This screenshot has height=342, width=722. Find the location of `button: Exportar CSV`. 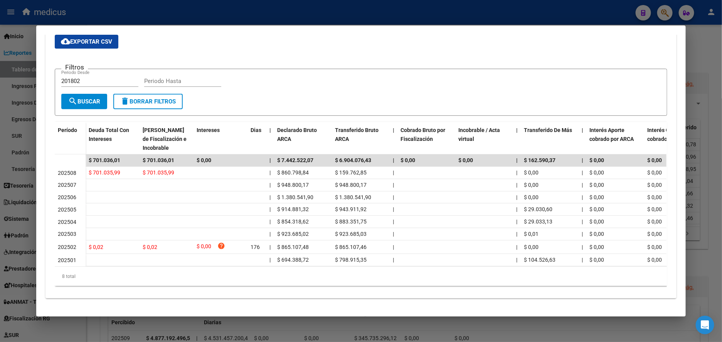

button: Exportar CSV is located at coordinates (86, 42).